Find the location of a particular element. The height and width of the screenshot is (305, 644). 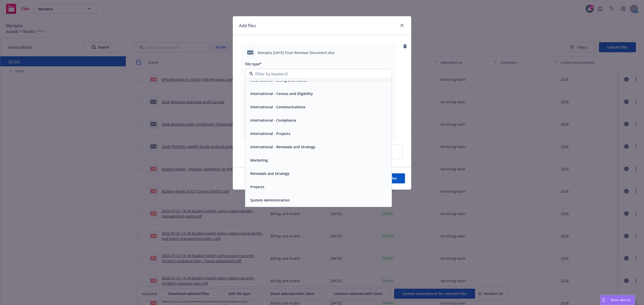

button: System Administration is located at coordinates (270, 200).